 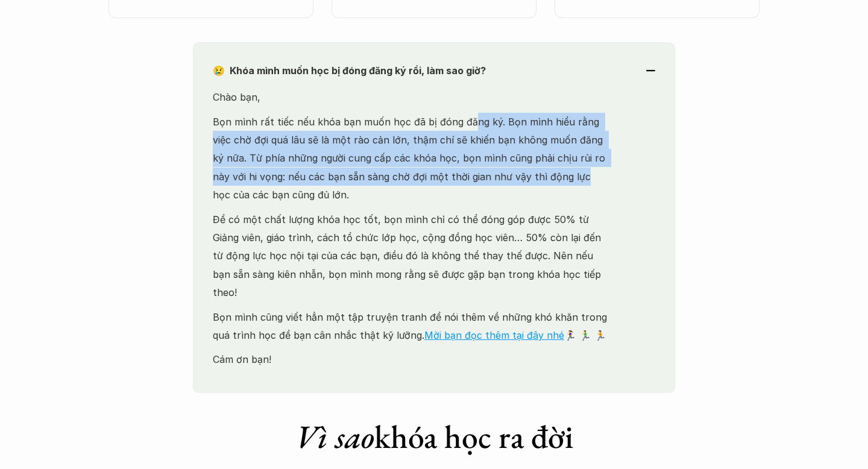 What do you see at coordinates (412, 326) in the screenshot?
I see `p: Bọn mình cũng viết hẳn một tập truyện tranh để nói thêm về những khó khăn trong quá trình học để ...` at bounding box center [412, 326].